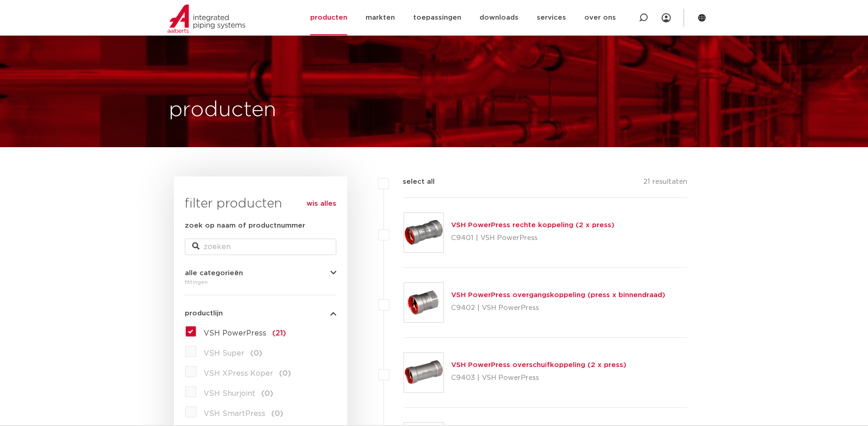  Describe the element at coordinates (229, 394) in the screenshot. I see `span: VSH Shurjoint` at that location.